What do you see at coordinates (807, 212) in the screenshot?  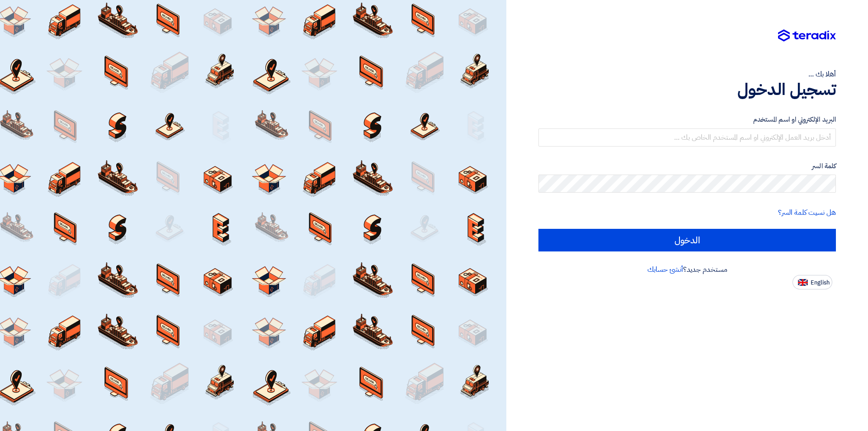 I see `a: هل نسيت كلمة السر؟` at bounding box center [807, 212].